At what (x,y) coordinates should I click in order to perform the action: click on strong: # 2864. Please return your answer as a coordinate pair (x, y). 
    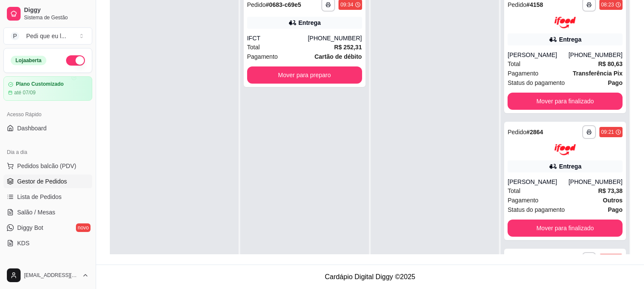
    Looking at the image, I should click on (534, 132).